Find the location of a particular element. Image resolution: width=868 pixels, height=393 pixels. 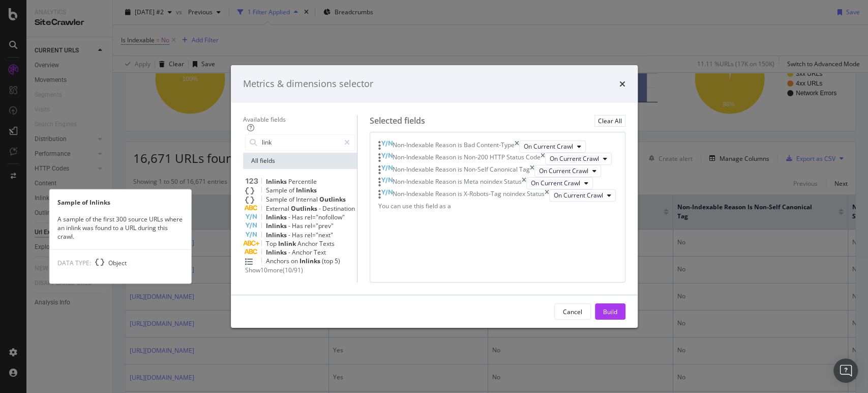

div: Non-Indexable Reason is X-Robots-Tag noindex Status is located at coordinates (468, 195).